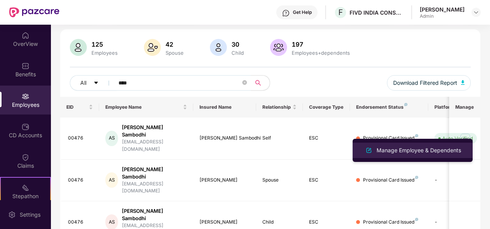 This screenshot has height=229, width=490. I want to click on div: 125, so click(105, 44).